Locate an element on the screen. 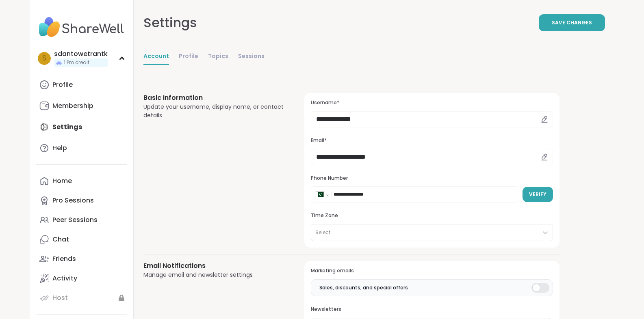  div: Peer Sessions is located at coordinates (75, 220).